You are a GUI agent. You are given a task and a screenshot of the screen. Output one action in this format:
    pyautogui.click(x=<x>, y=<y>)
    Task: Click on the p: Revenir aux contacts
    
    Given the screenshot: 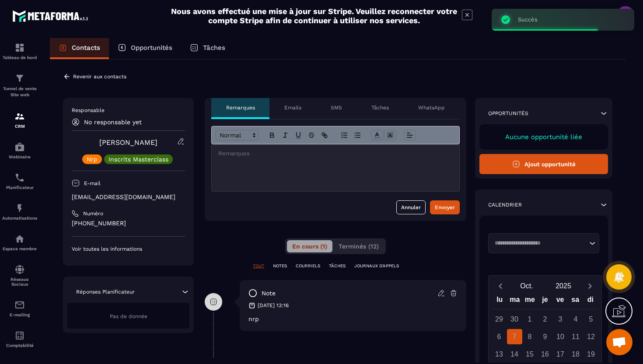 What is the action you would take?
    pyautogui.click(x=100, y=76)
    